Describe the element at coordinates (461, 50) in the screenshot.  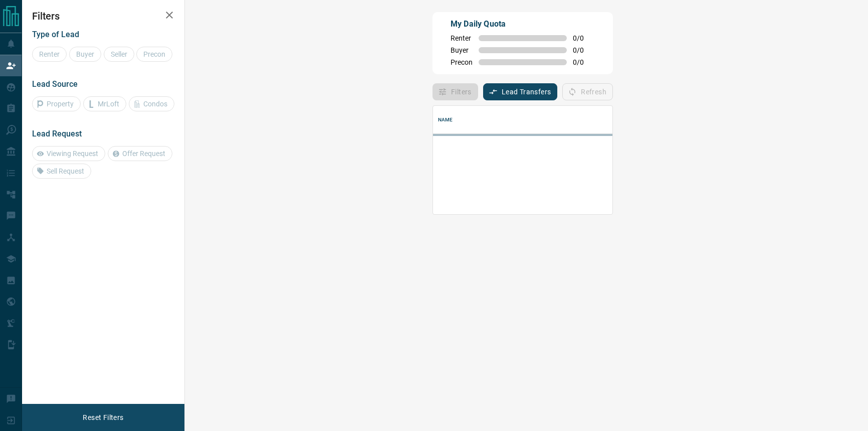
I see `span: Buyer` at that location.